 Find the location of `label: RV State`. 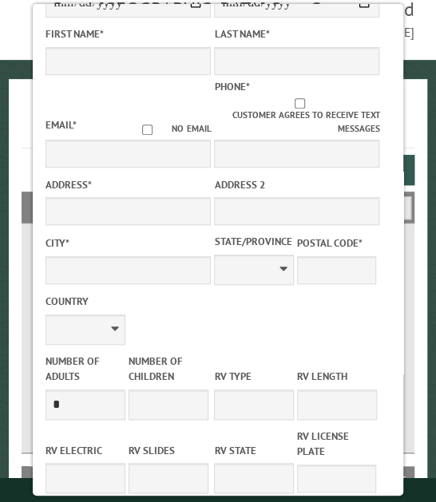

label: RV State is located at coordinates (253, 450).